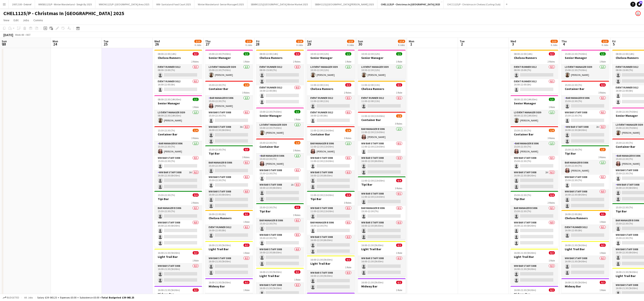 This screenshot has width=644, height=301. I want to click on span: 08:00-22:30 (14h30m), so click(525, 99).